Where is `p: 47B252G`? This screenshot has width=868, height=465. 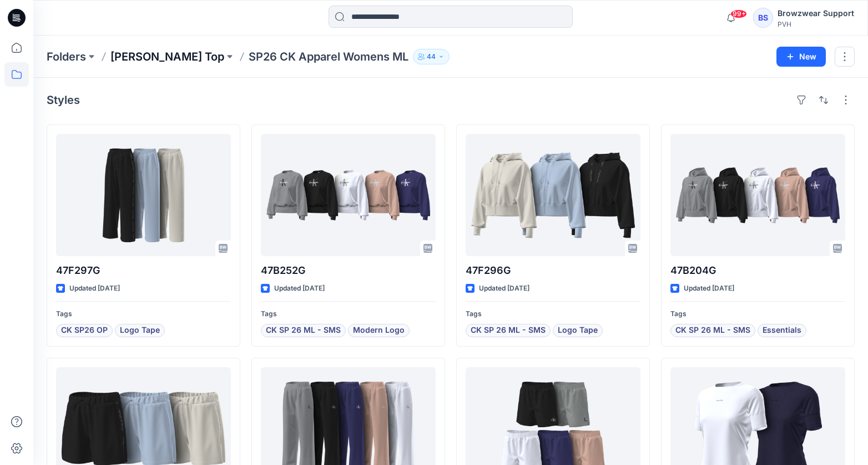
p: 47B252G is located at coordinates (348, 270).